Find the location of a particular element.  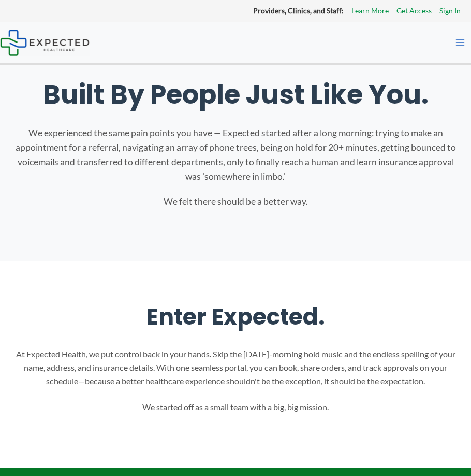

a: Sign In is located at coordinates (450, 11).